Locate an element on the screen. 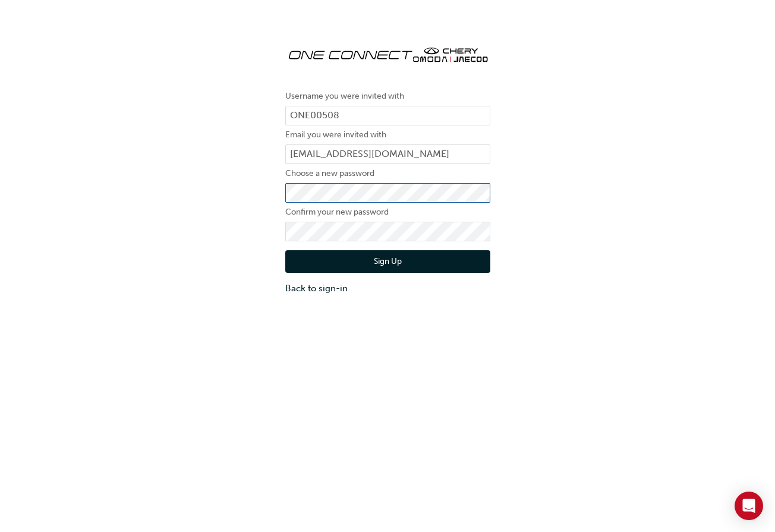  input: Username is located at coordinates (388, 116).